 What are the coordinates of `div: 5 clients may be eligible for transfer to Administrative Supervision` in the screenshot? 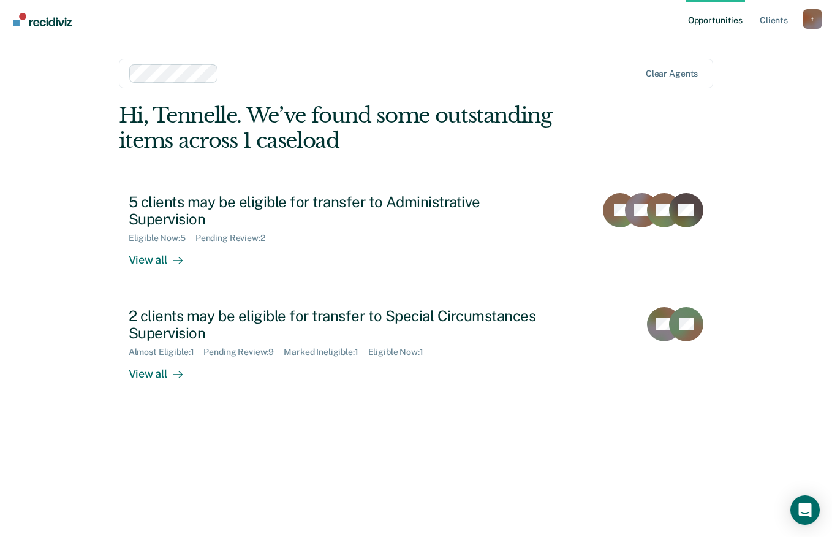 It's located at (344, 211).